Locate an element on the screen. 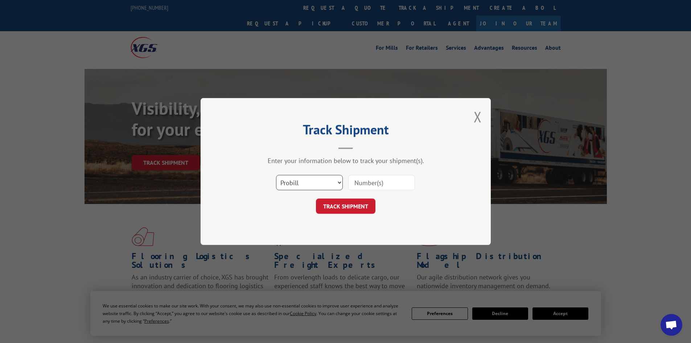  input: Number(s) is located at coordinates (381, 182).